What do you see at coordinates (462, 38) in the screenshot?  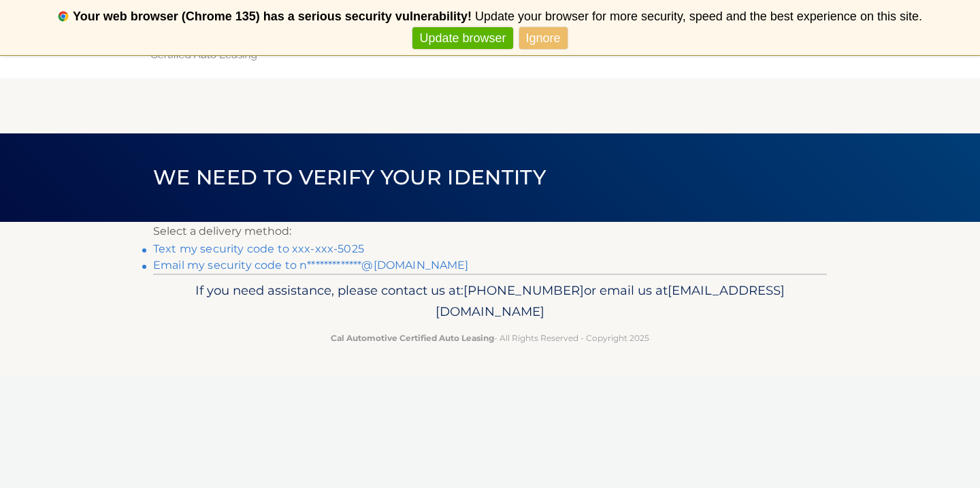 I see `a: Update browser` at bounding box center [462, 38].